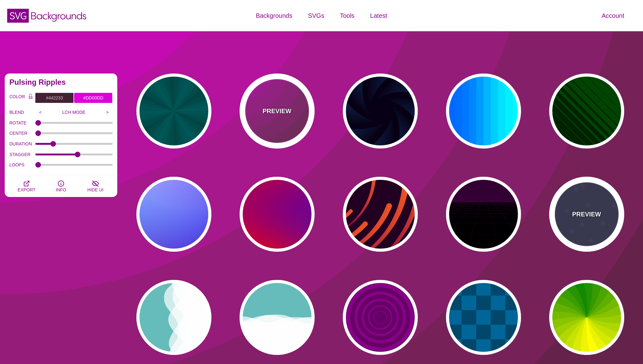 The image size is (643, 364). What do you see at coordinates (316, 15) in the screenshot?
I see `a: SVGs` at bounding box center [316, 15].